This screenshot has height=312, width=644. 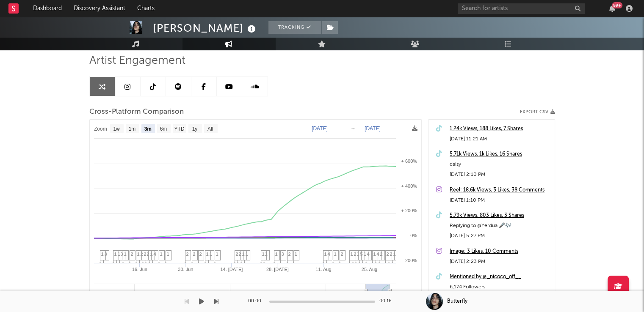 I want to click on button: Export CSV, so click(x=537, y=112).